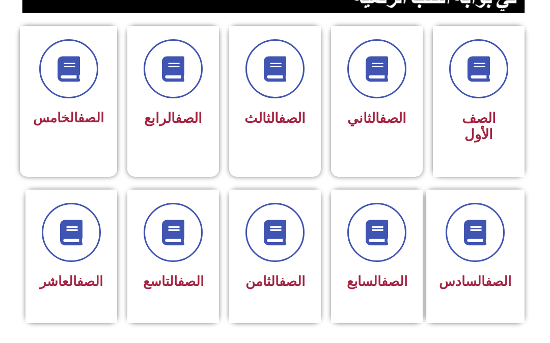 Image resolution: width=550 pixels, height=343 pixels. Describe the element at coordinates (476, 281) in the screenshot. I see `span: السادس` at that location.